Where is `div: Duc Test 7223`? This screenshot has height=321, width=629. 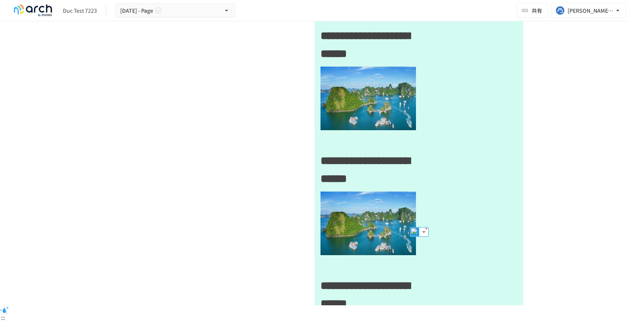 div: Duc Test 7223 is located at coordinates (80, 10).